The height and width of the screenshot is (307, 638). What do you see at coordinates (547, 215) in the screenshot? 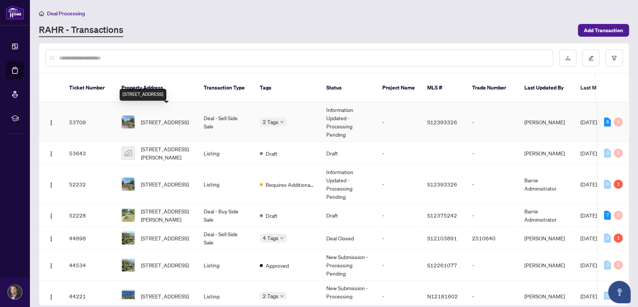
I see `td: Barrie Administrator` at bounding box center [547, 215].